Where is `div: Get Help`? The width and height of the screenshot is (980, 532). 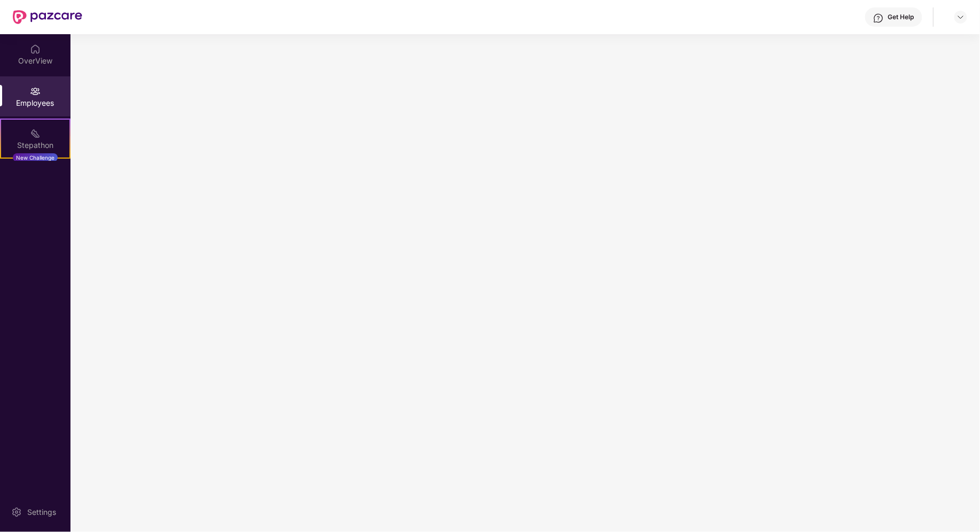
div: Get Help is located at coordinates (901, 17).